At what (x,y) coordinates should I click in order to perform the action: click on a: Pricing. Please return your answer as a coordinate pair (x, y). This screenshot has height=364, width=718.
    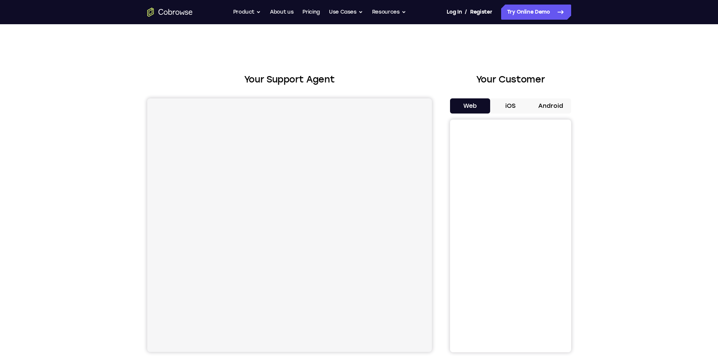
    Looking at the image, I should click on (311, 12).